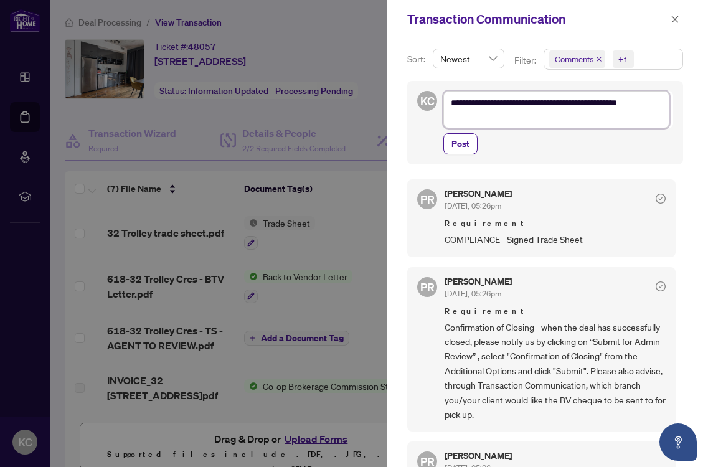 The width and height of the screenshot is (703, 467). I want to click on span: COMPLIANCE - Signed Trade Sheet, so click(554, 239).